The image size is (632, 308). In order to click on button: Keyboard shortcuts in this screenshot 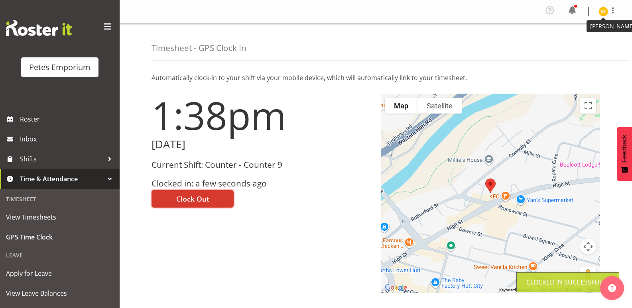, I will do `click(516, 290)`.